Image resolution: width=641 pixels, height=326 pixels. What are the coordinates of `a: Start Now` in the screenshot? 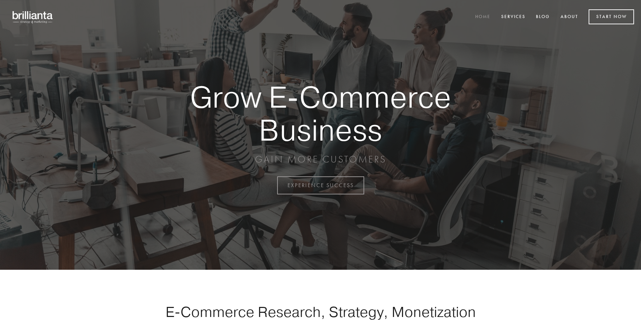 It's located at (611, 17).